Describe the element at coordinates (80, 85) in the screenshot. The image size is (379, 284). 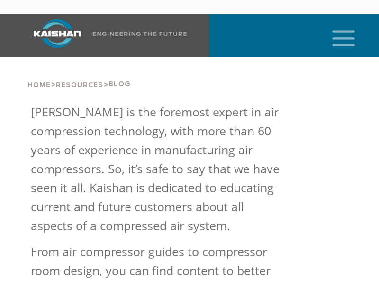
I see `span: Resources` at that location.